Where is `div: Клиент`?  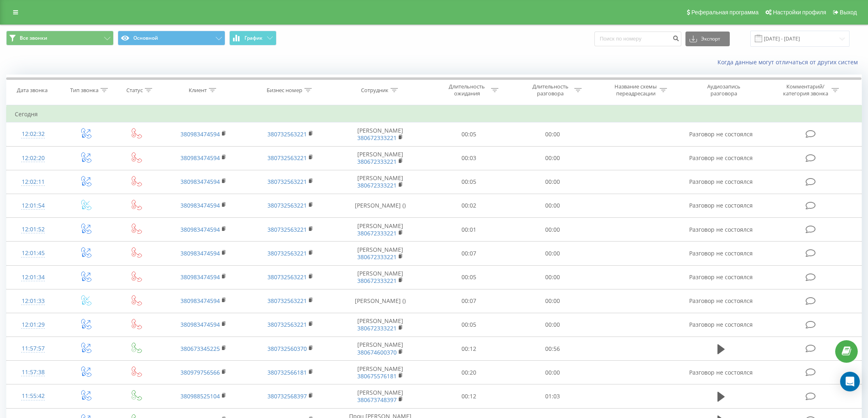 div: Клиент is located at coordinates (198, 90).